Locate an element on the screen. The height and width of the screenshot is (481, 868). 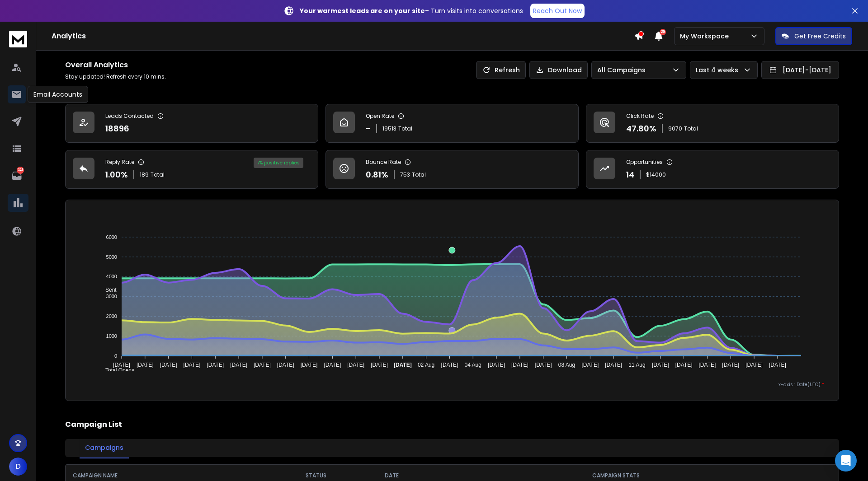
a: Opportunities14$14000 is located at coordinates (713, 169).